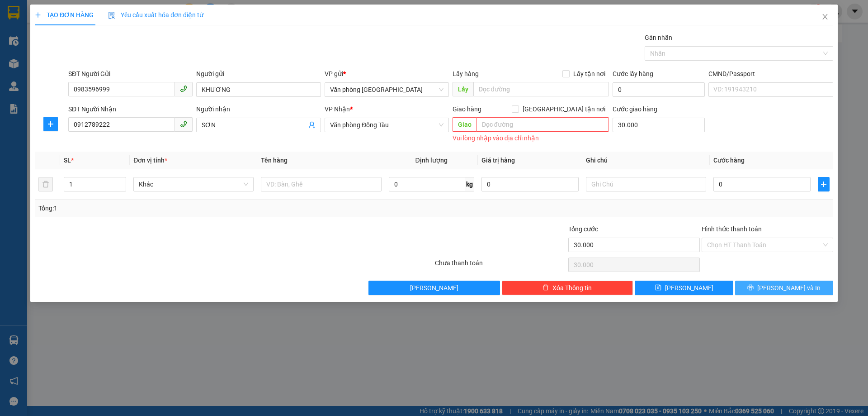 This screenshot has width=868, height=416. What do you see at coordinates (659, 125) in the screenshot?
I see `input: Cước giao hàng` at bounding box center [659, 125].